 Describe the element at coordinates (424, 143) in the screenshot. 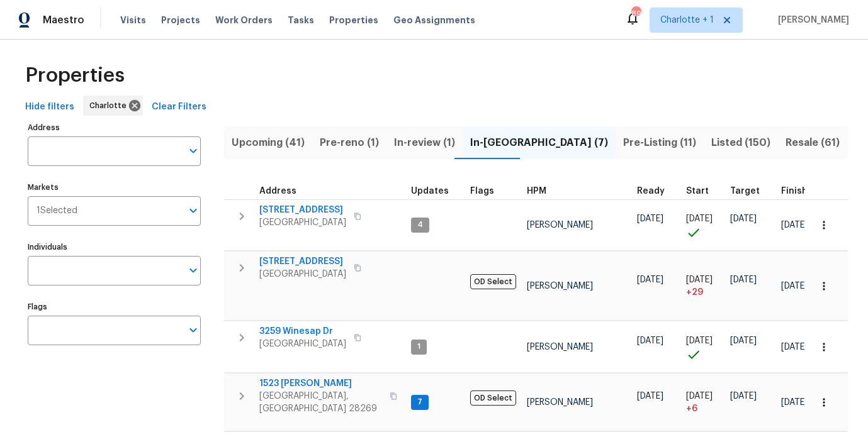

I see `span: In-review (1)` at that location.